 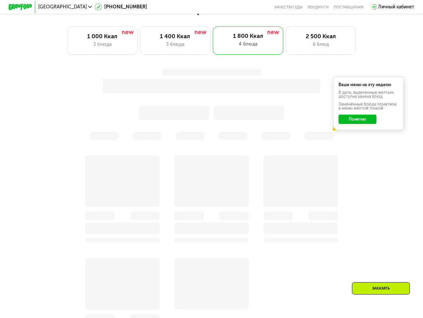 I want to click on div: Ваше меню на эту неделю, so click(x=368, y=85).